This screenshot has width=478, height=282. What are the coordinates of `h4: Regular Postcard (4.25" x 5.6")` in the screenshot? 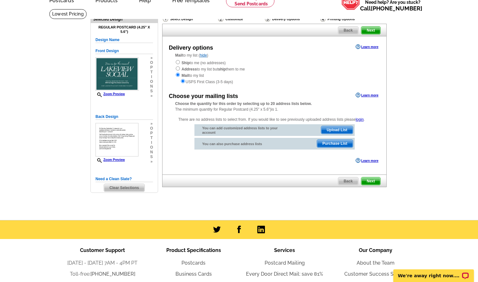 It's located at (124, 29).